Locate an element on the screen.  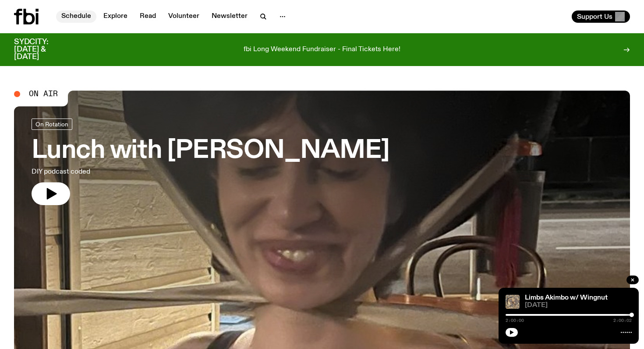
p: DIY podcast coded is located at coordinates (144, 172).